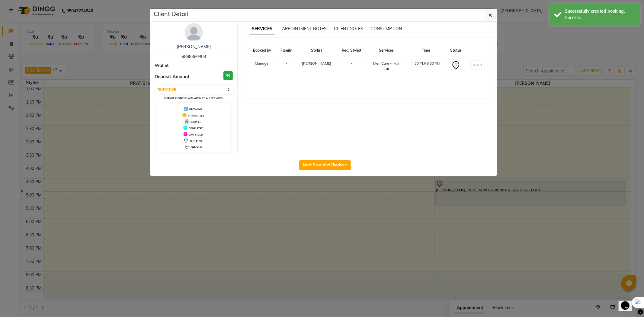 Image resolution: width=644 pixels, height=317 pixels. Describe the element at coordinates (349, 29) in the screenshot. I see `span: CLIENT NOTES` at that location.